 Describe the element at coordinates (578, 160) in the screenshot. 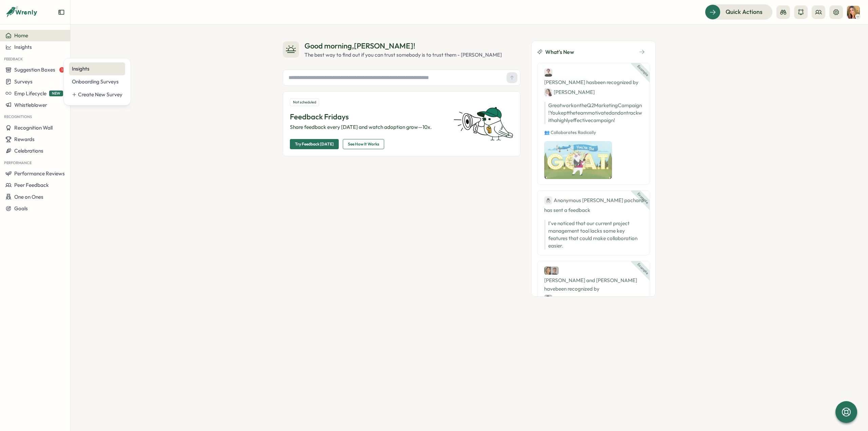

I see `img: Recognition Image` at that location.